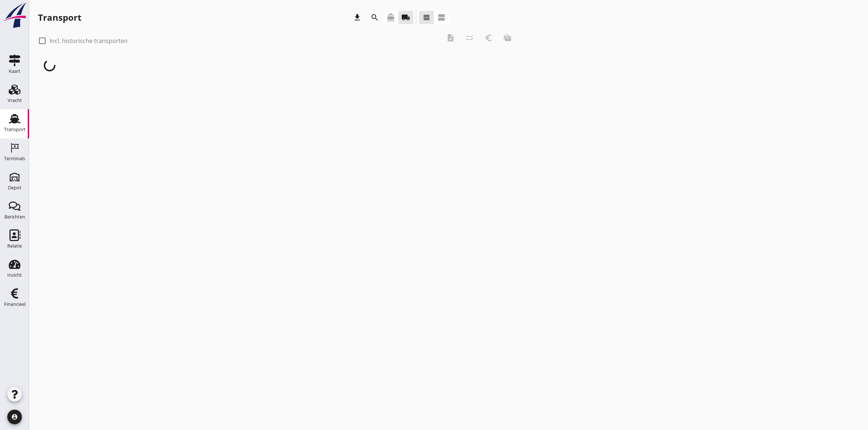 The height and width of the screenshot is (430, 868). I want to click on i: download, so click(357, 17).